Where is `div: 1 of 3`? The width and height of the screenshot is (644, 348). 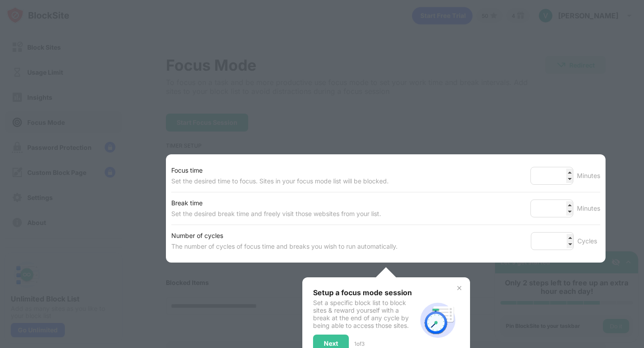
div: 1 of 3 is located at coordinates (359, 344).